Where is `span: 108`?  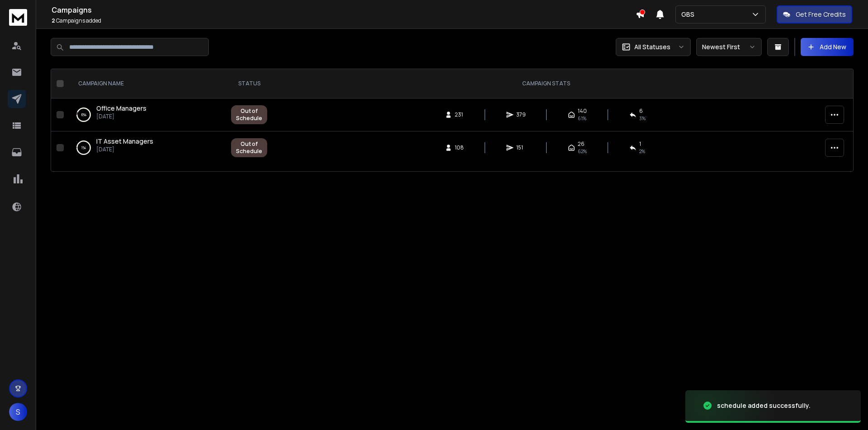
span: 108 is located at coordinates (460, 148).